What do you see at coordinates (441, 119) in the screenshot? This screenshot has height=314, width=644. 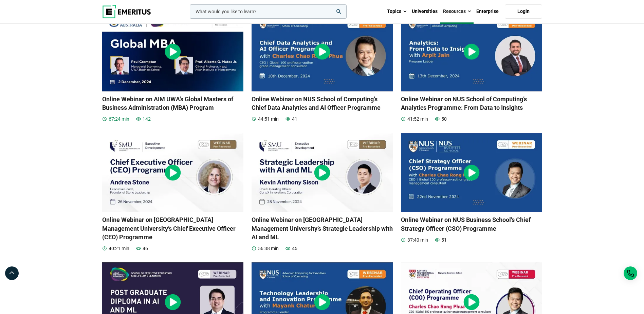 I see `p: 50` at bounding box center [441, 119].